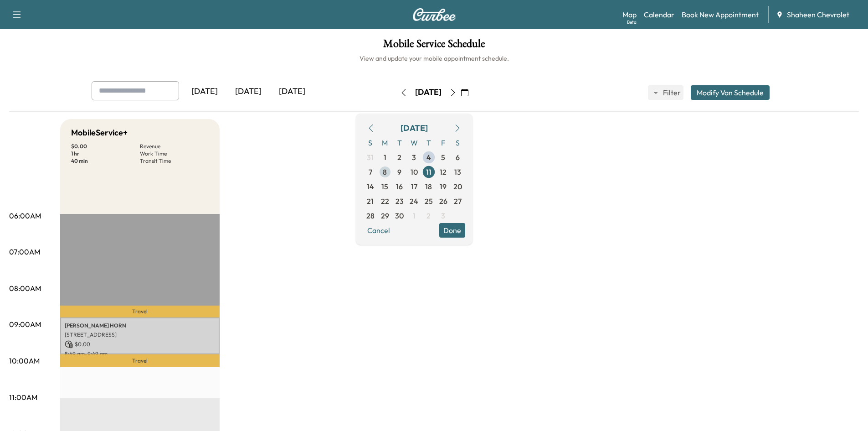  Describe the element at coordinates (399, 216) in the screenshot. I see `span: 30` at that location.